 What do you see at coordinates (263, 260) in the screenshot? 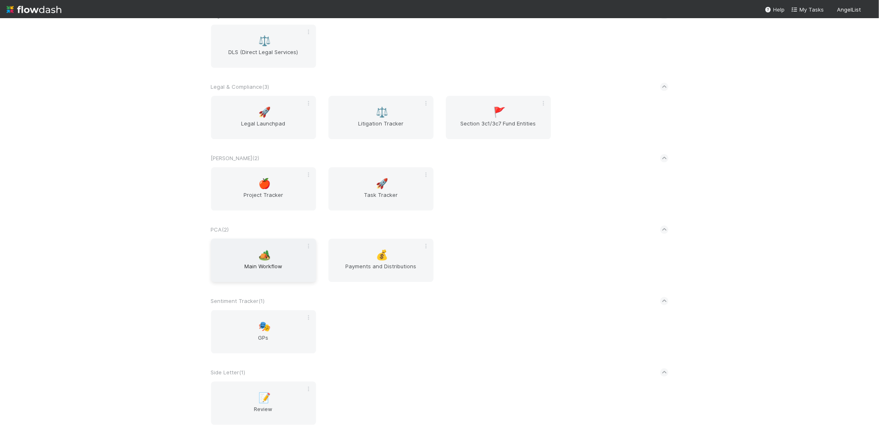
I see `a: 🏕️Main Workflow` at bounding box center [263, 260].